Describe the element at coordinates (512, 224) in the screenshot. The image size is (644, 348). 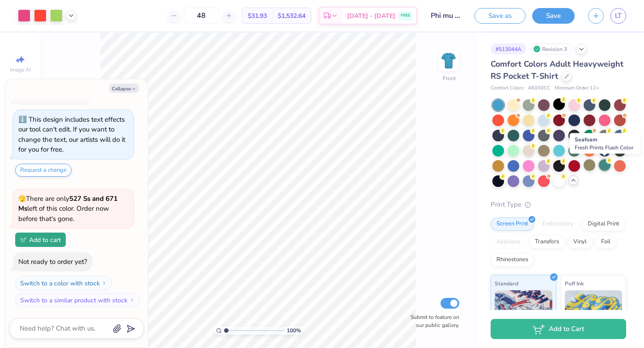
I see `div: Screen Print` at that location.